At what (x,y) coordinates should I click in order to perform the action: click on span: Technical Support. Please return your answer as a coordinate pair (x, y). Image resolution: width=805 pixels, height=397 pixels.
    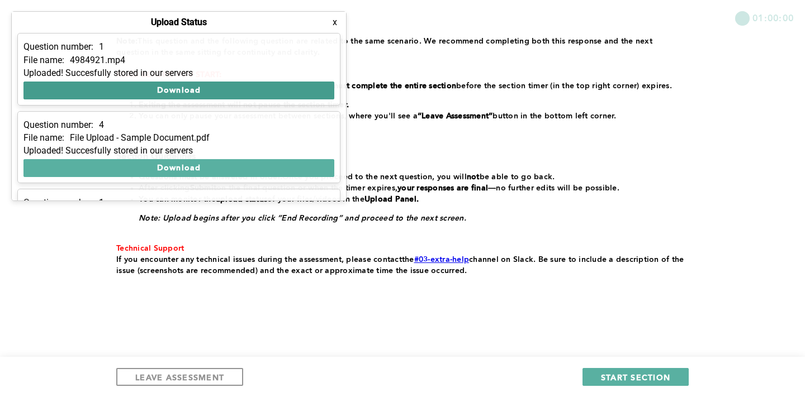
    Looking at the image, I should click on (150, 249).